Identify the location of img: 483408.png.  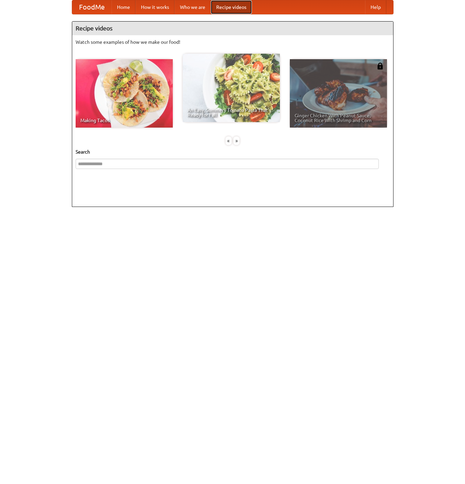
(380, 66).